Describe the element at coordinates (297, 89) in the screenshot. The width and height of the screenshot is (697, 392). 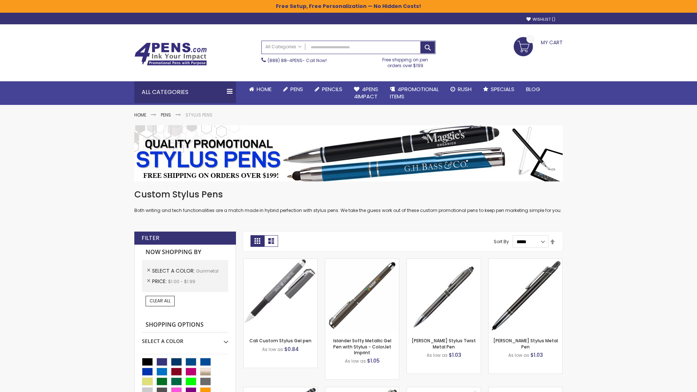
I see `span: Pens` at that location.